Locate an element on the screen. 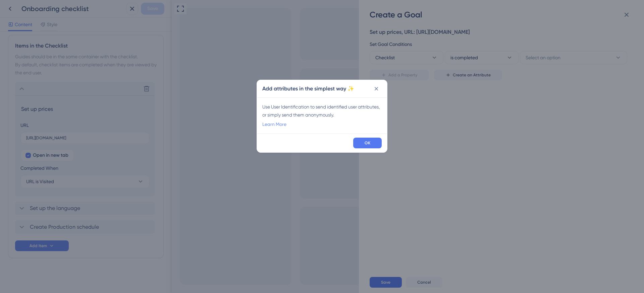 The width and height of the screenshot is (644, 293). span: OK is located at coordinates (367, 143).